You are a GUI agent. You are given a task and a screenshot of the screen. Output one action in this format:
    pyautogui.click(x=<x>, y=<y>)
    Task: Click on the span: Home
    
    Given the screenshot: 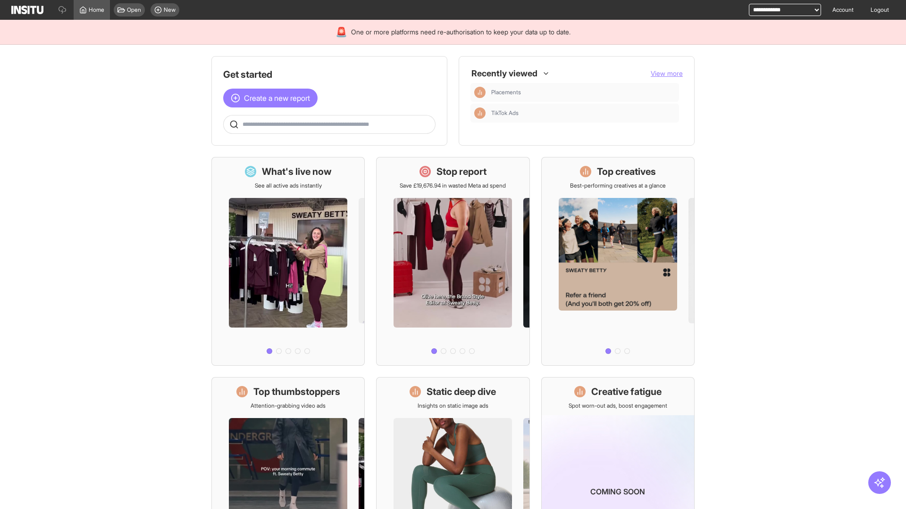 What is the action you would take?
    pyautogui.click(x=96, y=10)
    